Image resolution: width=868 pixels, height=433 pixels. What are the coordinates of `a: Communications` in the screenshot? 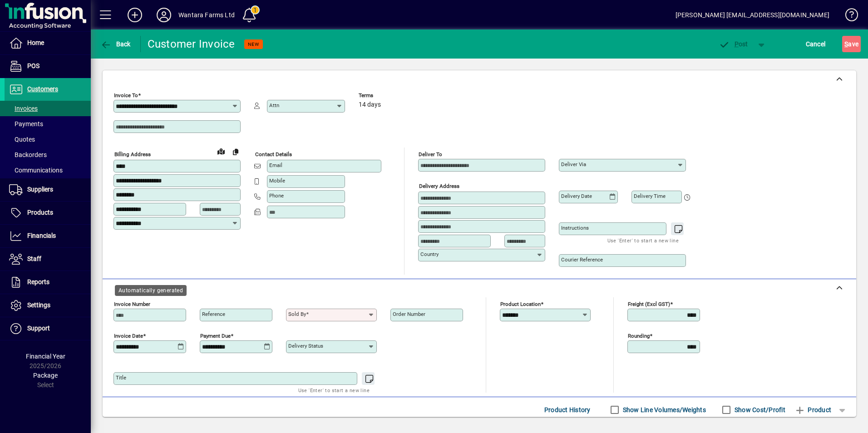 It's located at (47, 170).